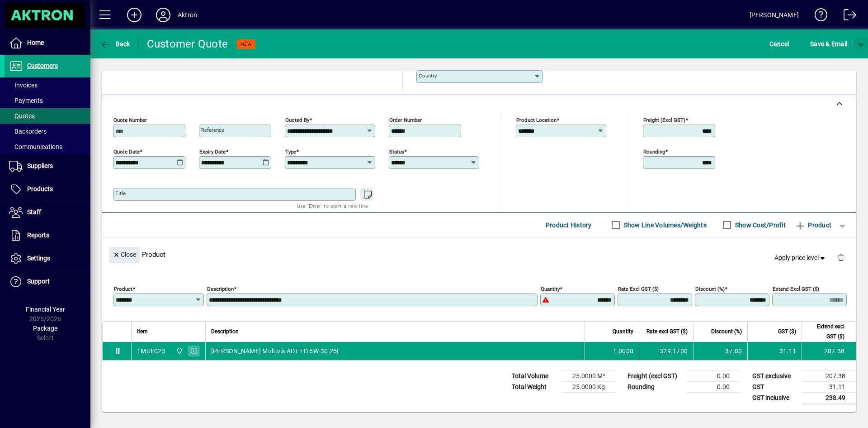  Describe the element at coordinates (164, 15) in the screenshot. I see `button: Profile` at that location.